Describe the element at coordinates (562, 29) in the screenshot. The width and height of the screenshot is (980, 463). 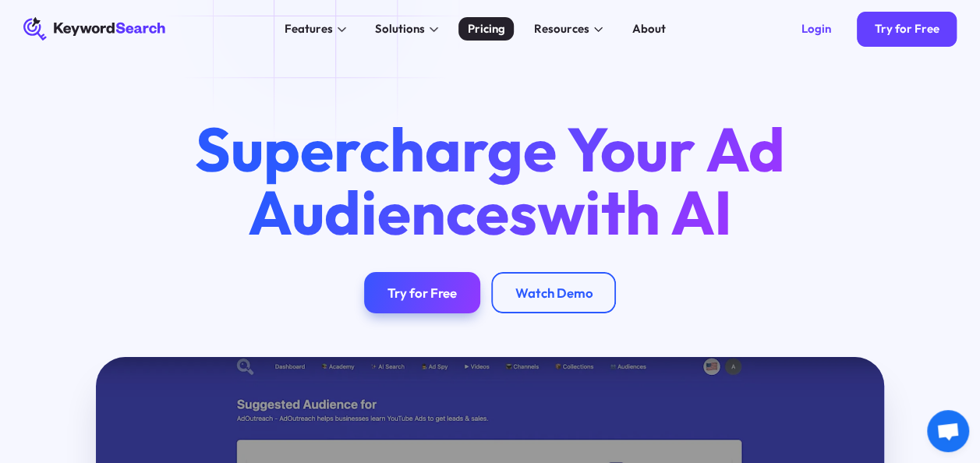
I see `div: Resources` at that location.